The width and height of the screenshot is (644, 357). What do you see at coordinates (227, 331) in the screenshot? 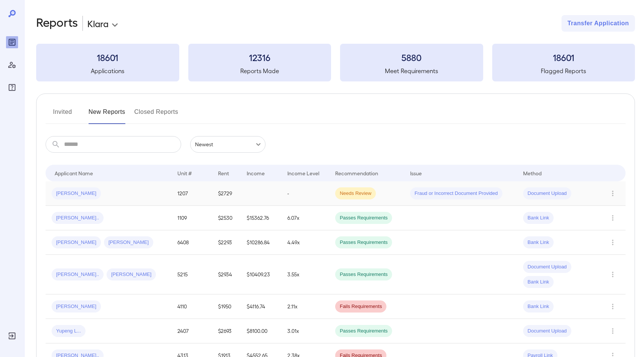
I see `td: $2693` at bounding box center [227, 331].